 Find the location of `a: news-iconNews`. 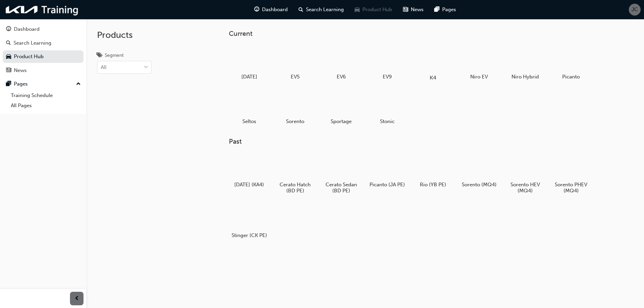

a: news-iconNews is located at coordinates (413, 10).